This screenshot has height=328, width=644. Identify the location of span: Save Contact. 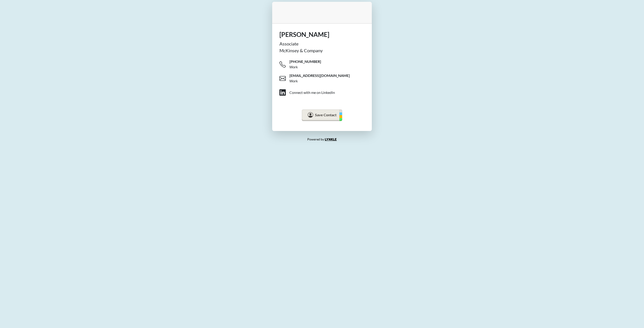
(326, 115).